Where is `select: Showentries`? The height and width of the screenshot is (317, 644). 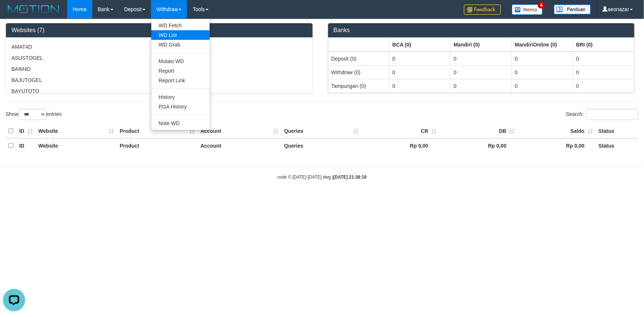
select: Showentries is located at coordinates (32, 115).